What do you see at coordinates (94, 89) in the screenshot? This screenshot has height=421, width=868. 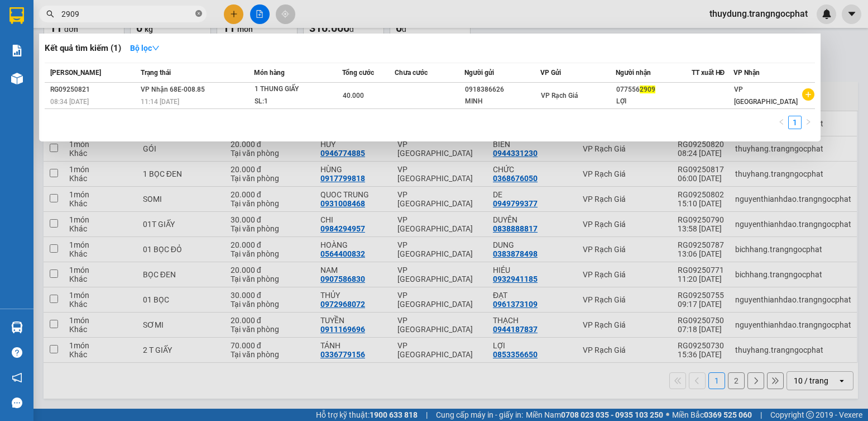 I see `div: RG09250821` at bounding box center [94, 89].